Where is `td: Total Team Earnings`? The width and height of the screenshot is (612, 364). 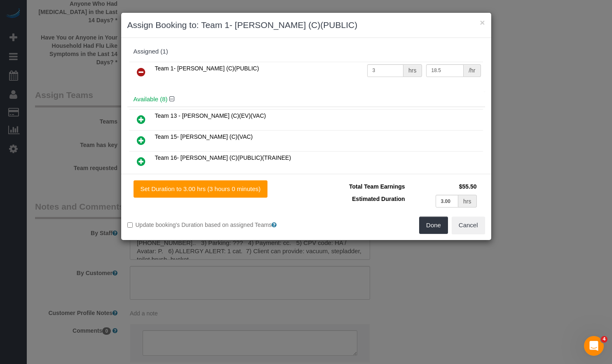 td: Total Team Earnings is located at coordinates (360, 187).